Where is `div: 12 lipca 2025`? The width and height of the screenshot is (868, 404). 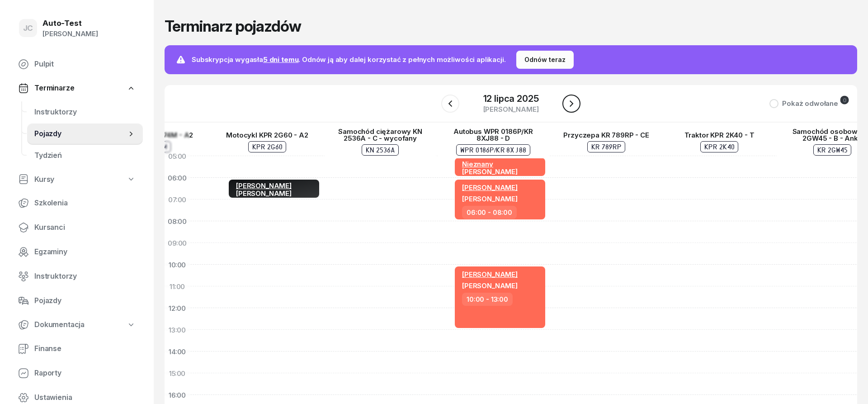
div: 12 lipca 2025 is located at coordinates (511, 99).